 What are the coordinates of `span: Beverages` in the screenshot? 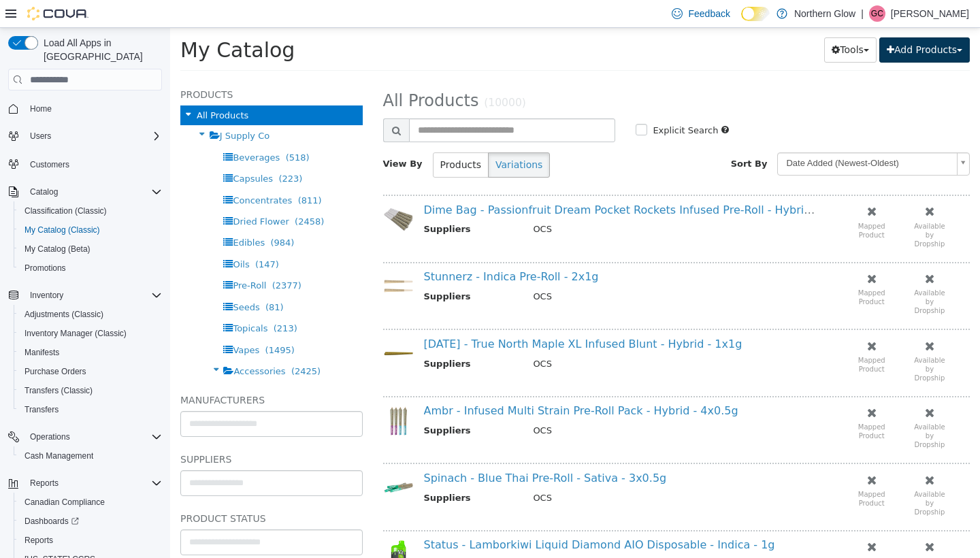 It's located at (86, 129).